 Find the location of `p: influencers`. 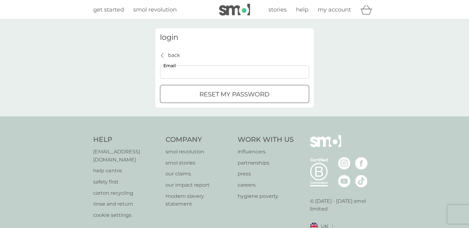

p: influencers is located at coordinates (266, 152).